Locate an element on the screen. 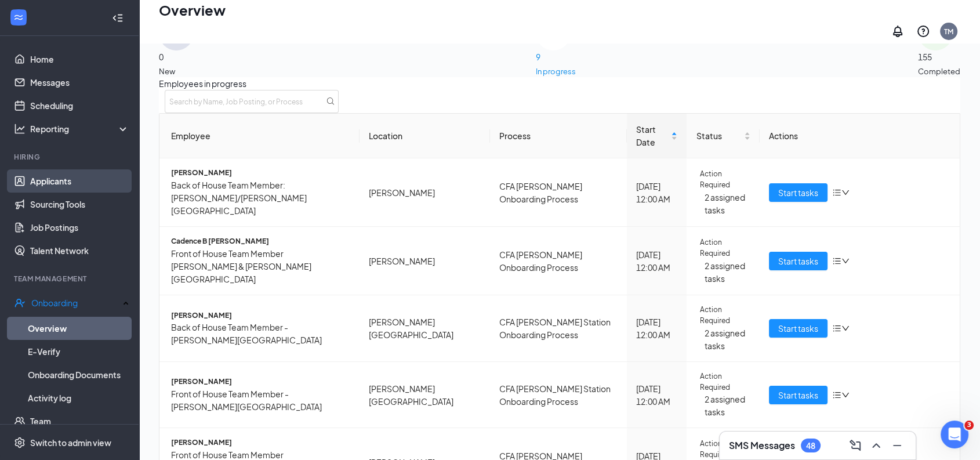 This screenshot has width=980, height=460. a: E-Verify is located at coordinates (78, 351).